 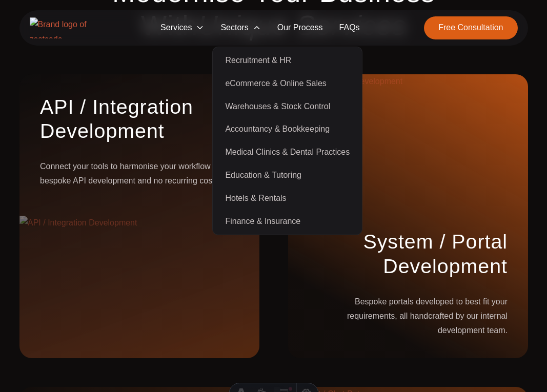 What do you see at coordinates (408, 141) in the screenshot?
I see `img: System / Portal Development` at bounding box center [408, 141].